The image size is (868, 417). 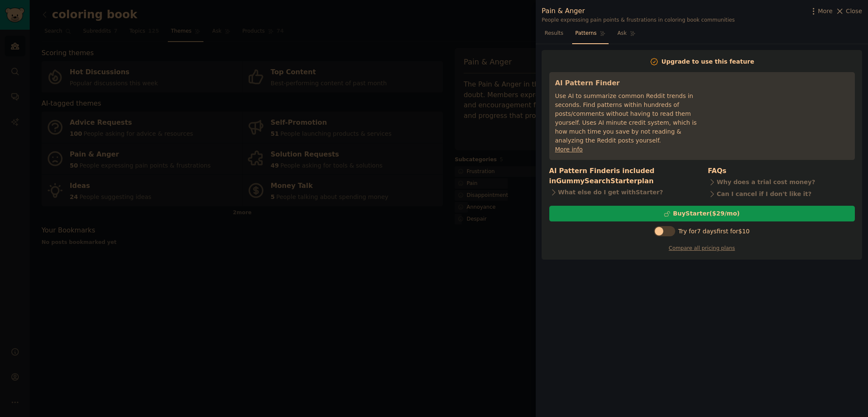 I want to click on div: What else do I get with Starter ?, so click(x=622, y=193).